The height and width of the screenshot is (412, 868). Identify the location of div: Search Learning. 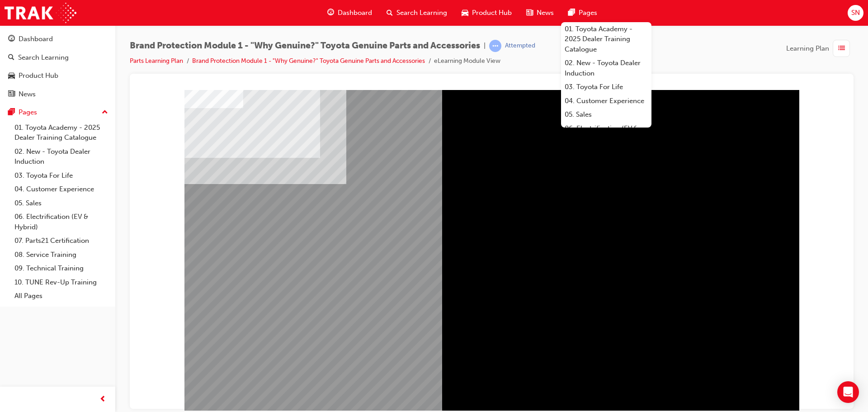
(44, 57).